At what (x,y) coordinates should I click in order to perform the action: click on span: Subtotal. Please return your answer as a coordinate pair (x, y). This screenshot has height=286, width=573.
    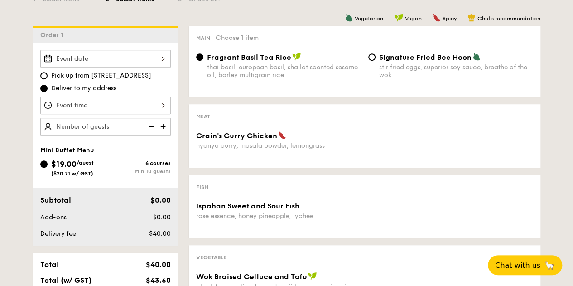
    Looking at the image, I should click on (56, 200).